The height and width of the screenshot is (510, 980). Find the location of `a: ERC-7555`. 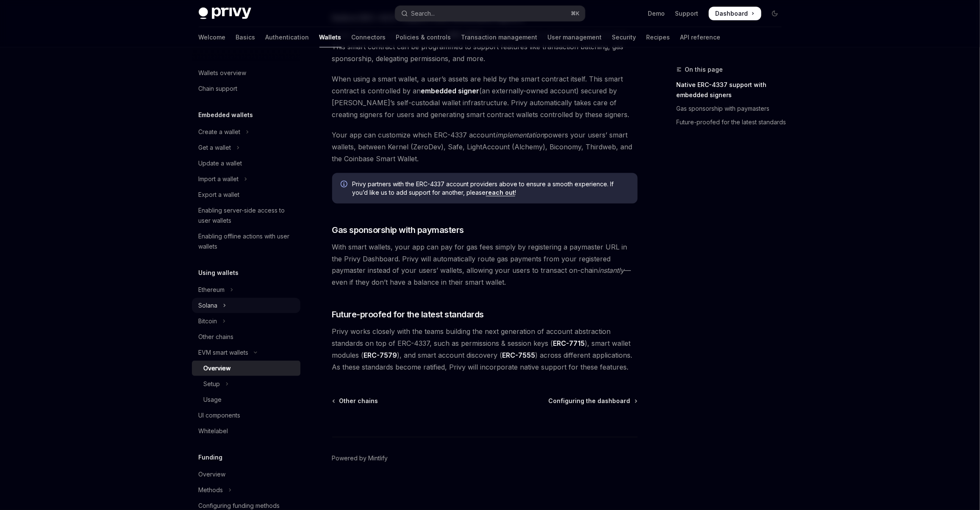

a: ERC-7555 is located at coordinates (519, 356).